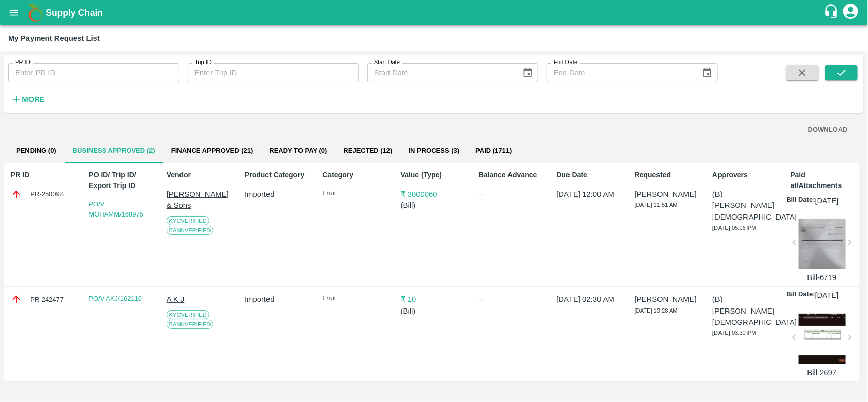 The width and height of the screenshot is (868, 402). Describe the element at coordinates (493, 151) in the screenshot. I see `button: Paid (1711)` at that location.